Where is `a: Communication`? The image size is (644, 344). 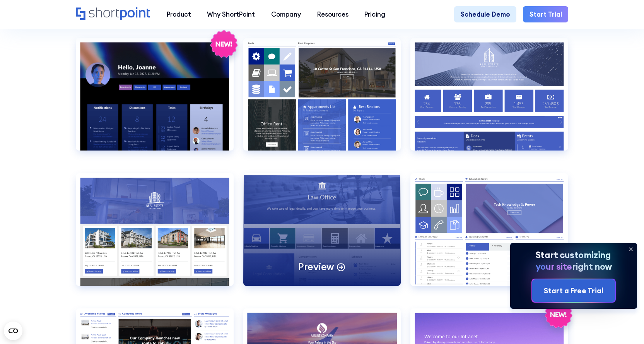 a: Communication is located at coordinates (155, 100).